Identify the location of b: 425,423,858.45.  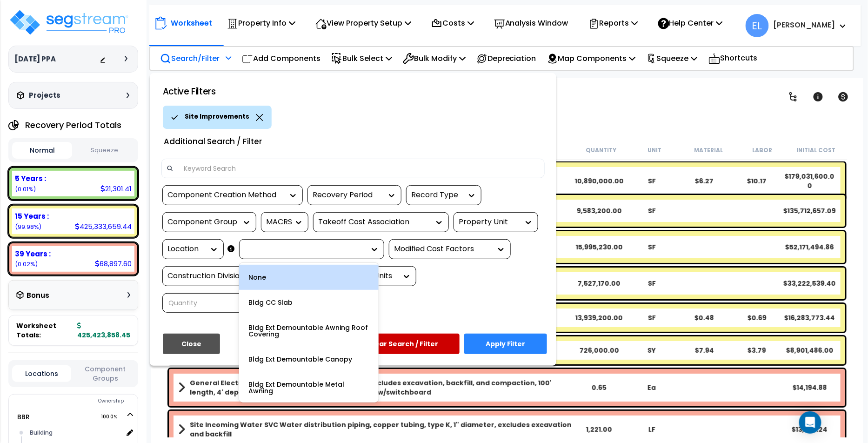
(104, 331).